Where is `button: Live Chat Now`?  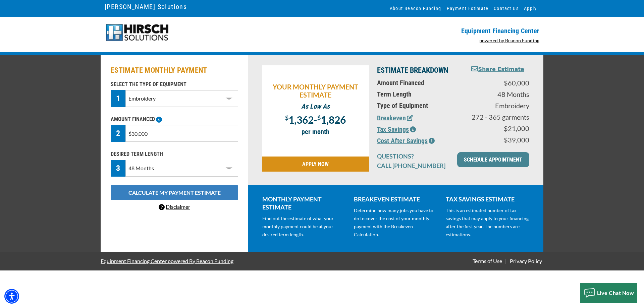 button: Live Chat Now is located at coordinates (609, 293).